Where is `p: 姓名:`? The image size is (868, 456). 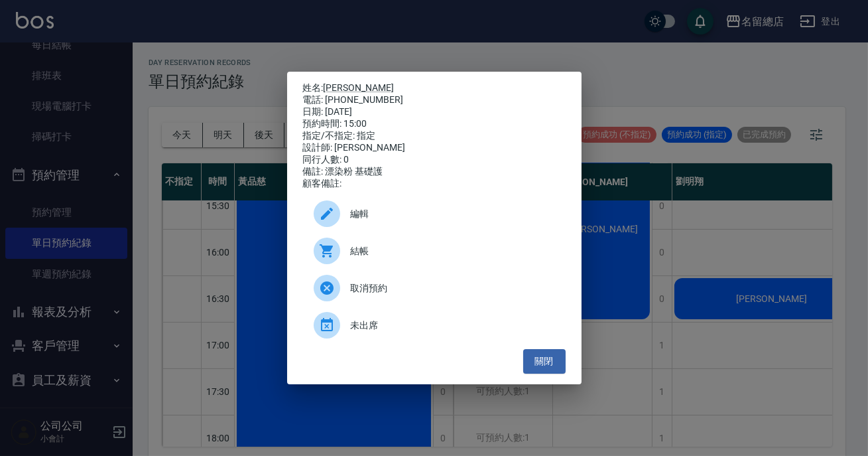
p: 姓名: is located at coordinates (434, 88).